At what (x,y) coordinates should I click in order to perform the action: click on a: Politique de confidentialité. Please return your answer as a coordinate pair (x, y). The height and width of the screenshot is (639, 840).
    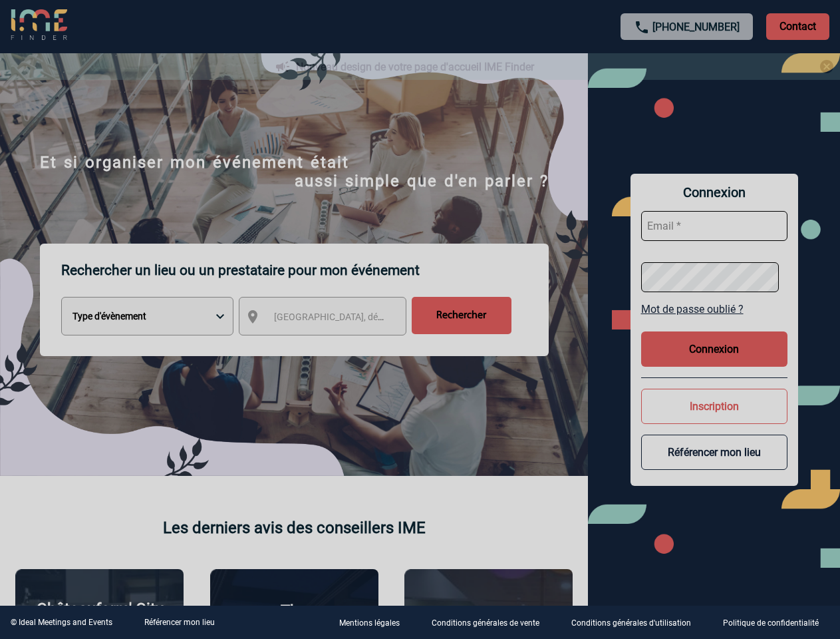
    Looking at the image, I should click on (776, 622).